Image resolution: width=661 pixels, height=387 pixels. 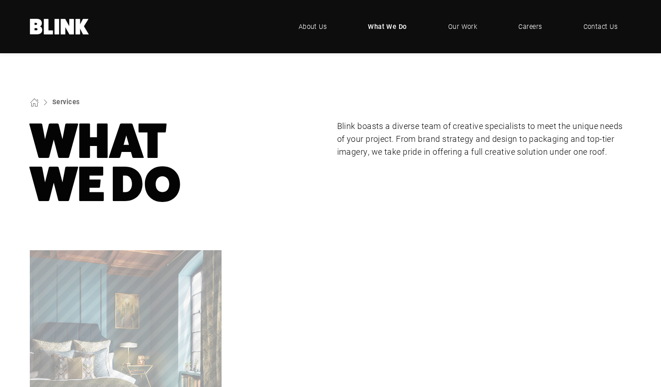 I want to click on a: Contact Us, so click(x=600, y=27).